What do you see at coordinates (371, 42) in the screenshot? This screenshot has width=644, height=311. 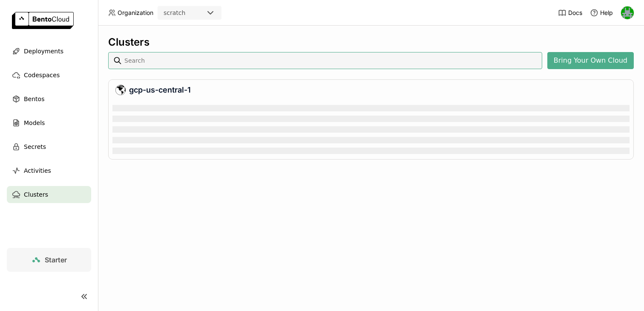 I see `div: Clusters` at bounding box center [371, 42].